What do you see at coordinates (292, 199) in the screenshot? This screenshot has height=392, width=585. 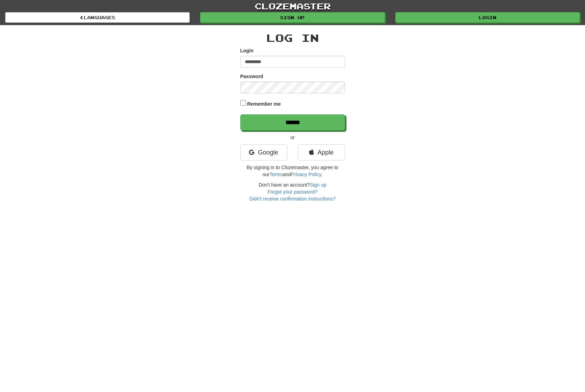 I see `a: Didn't receive confirmation instructions?` at bounding box center [292, 199].